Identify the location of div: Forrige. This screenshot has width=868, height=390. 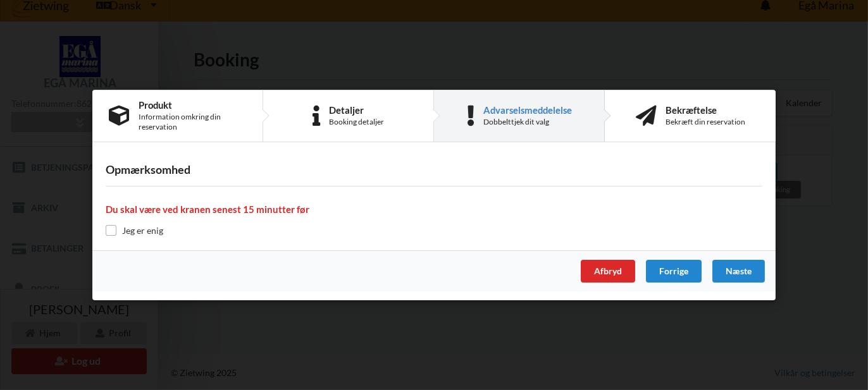
(673, 271).